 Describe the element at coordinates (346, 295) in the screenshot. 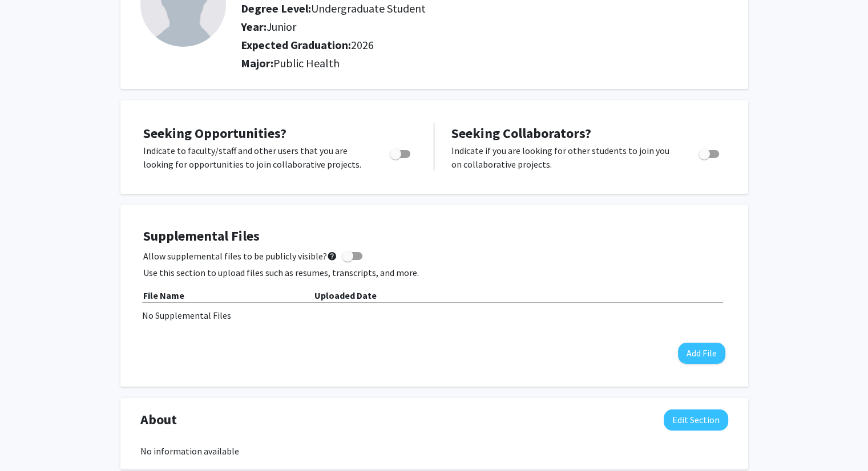

I see `b: Uploaded Date` at that location.